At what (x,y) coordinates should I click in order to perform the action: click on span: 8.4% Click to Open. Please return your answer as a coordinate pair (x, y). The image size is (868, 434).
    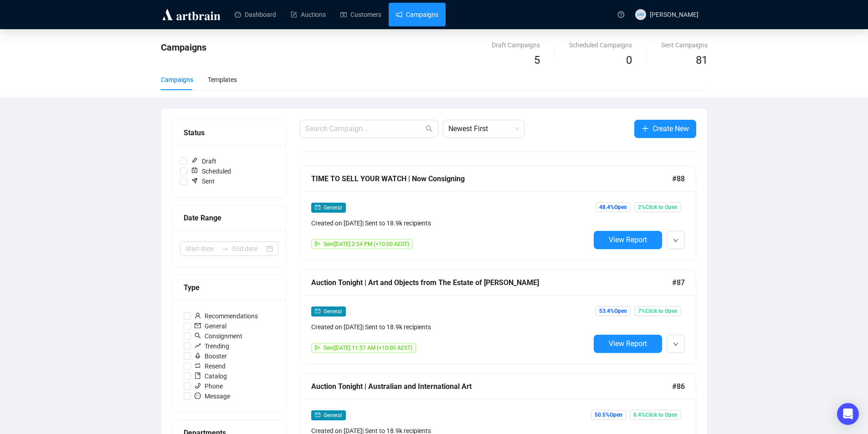
    Looking at the image, I should click on (655, 415).